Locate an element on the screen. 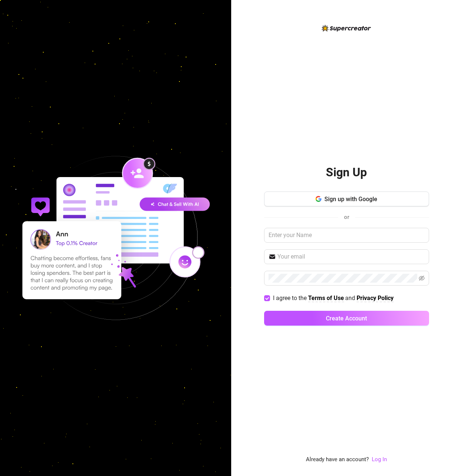  span: I agree to the is located at coordinates (290, 298).